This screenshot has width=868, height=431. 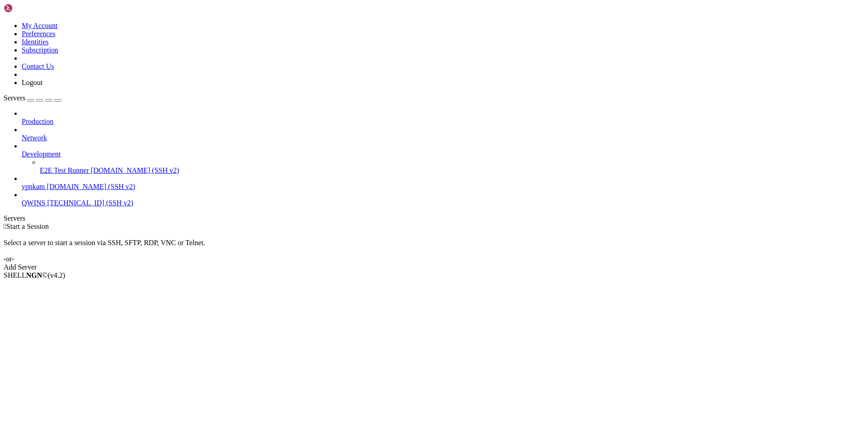 What do you see at coordinates (38, 66) in the screenshot?
I see `a: Contact Us` at bounding box center [38, 66].